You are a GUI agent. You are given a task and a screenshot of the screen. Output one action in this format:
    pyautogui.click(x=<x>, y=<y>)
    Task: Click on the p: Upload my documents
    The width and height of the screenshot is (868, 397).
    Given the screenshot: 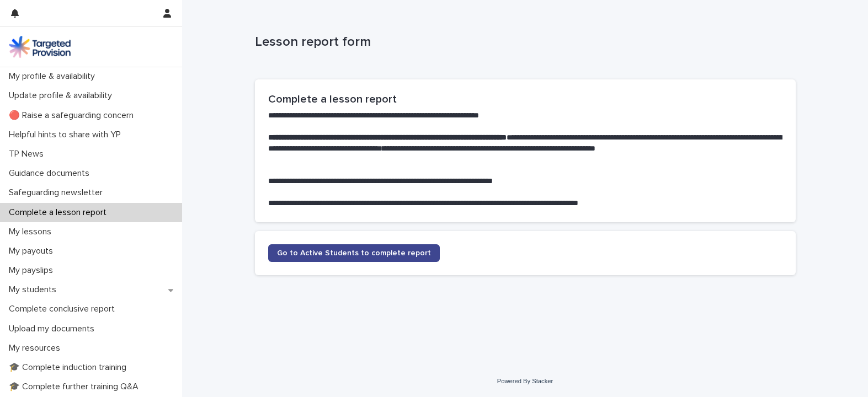 What is the action you would take?
    pyautogui.click(x=53, y=329)
    